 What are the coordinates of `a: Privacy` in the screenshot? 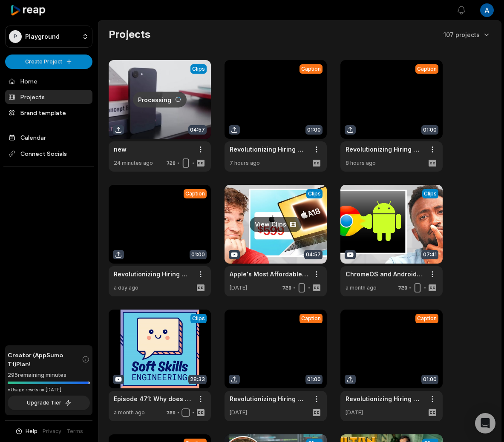 It's located at (52, 431).